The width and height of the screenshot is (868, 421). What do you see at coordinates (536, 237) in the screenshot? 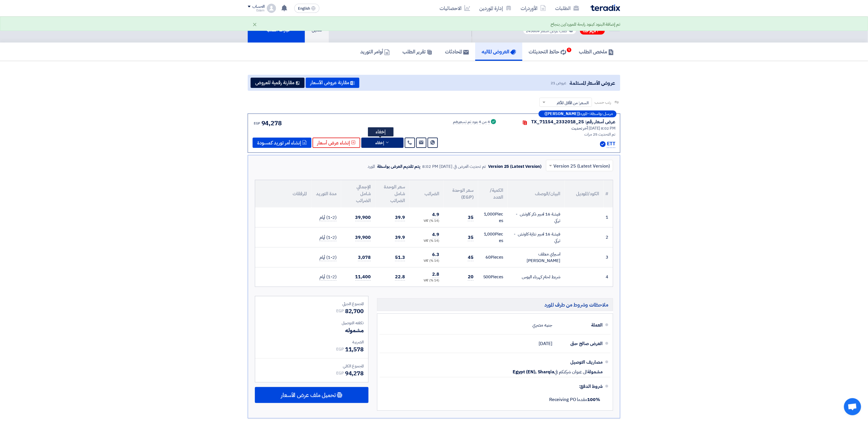
I see `div: فيشة 16 امبير نتاية كاوتش - تركي` at bounding box center [536, 237].